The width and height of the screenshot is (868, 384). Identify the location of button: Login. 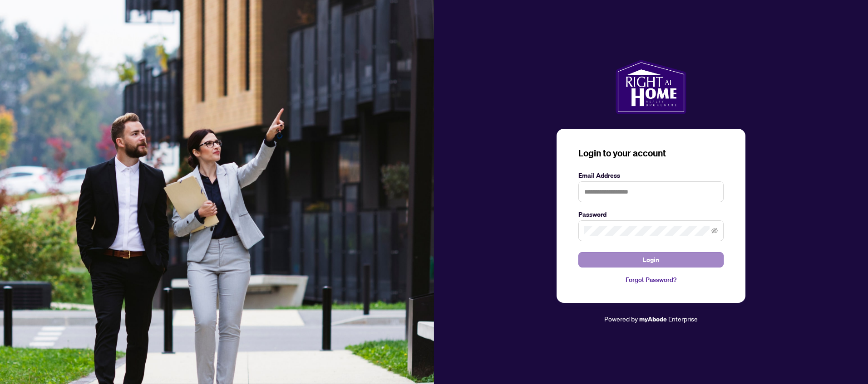
(651, 260).